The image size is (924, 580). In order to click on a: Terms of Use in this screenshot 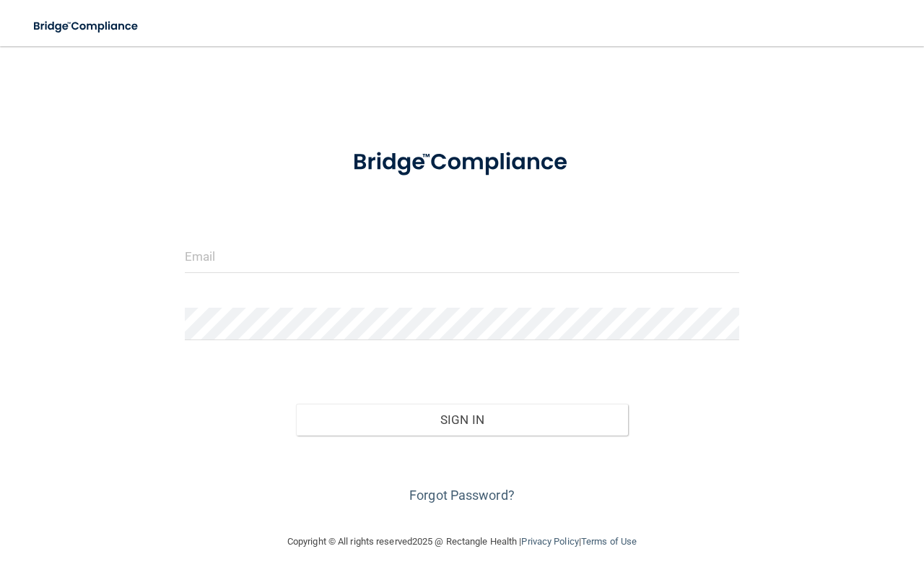, I will do `click(608, 541)`.